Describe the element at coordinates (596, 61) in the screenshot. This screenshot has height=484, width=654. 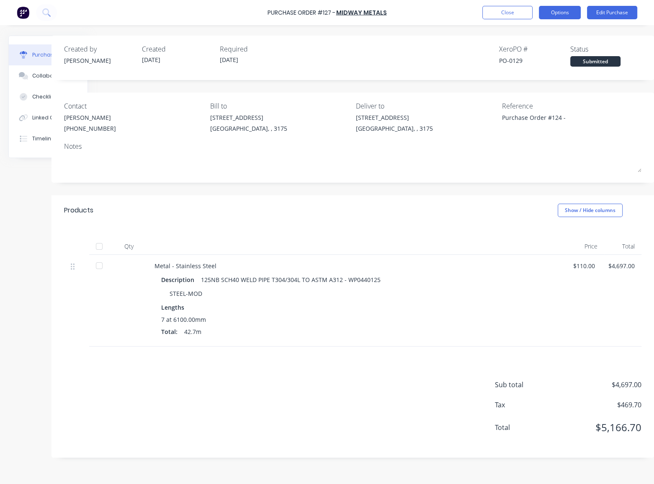
I see `div: Submitted` at that location.